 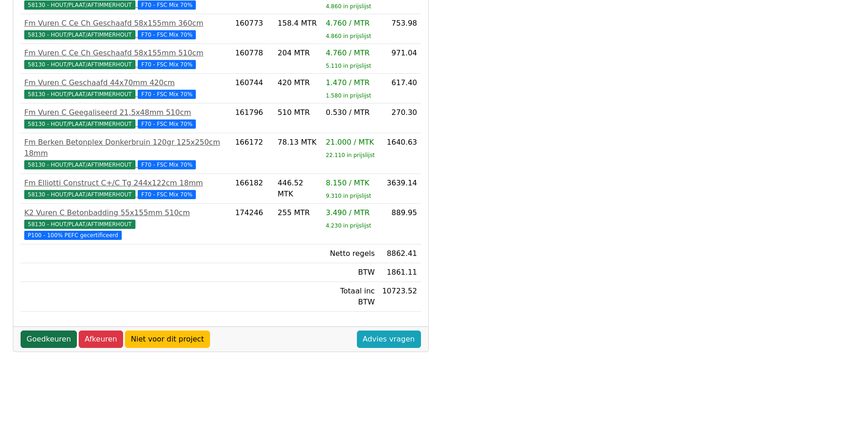 I want to click on div: 0.530 / MTR, so click(x=350, y=112).